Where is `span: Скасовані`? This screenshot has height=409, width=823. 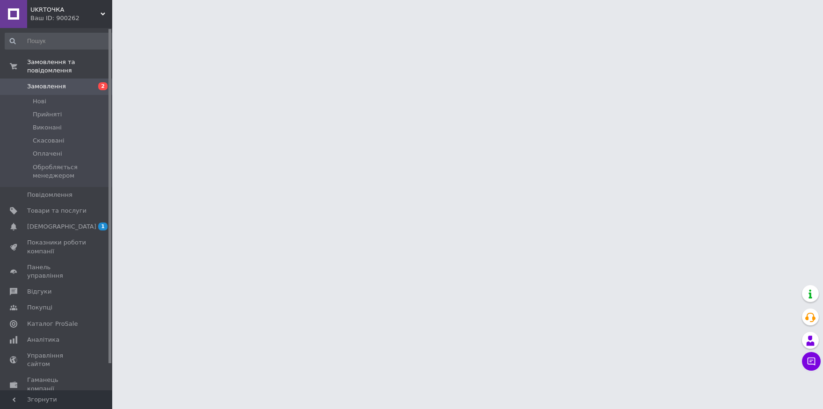 span: Скасовані is located at coordinates (49, 141).